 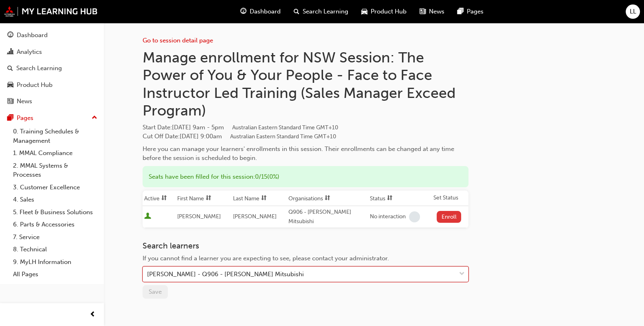 I want to click on a: Product Hub, so click(x=52, y=85).